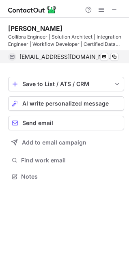 This screenshot has height=259, width=129. I want to click on div: Save to List / ATS / CRM, so click(66, 84).